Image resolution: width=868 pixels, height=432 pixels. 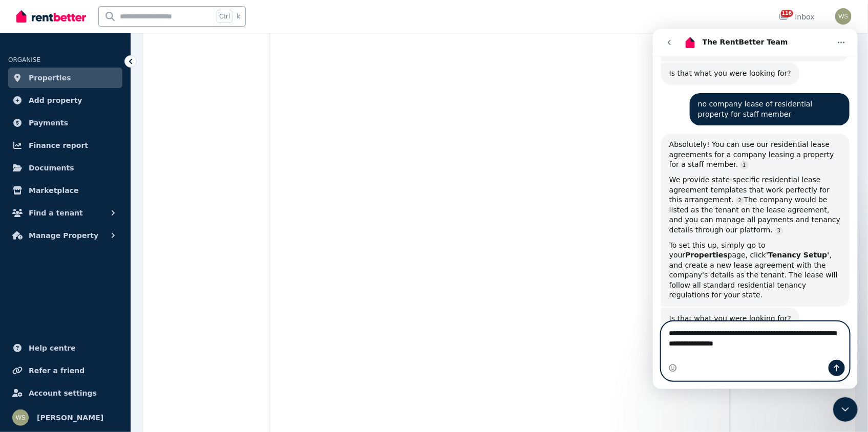 I want to click on button: Manage Property, so click(x=65, y=236).